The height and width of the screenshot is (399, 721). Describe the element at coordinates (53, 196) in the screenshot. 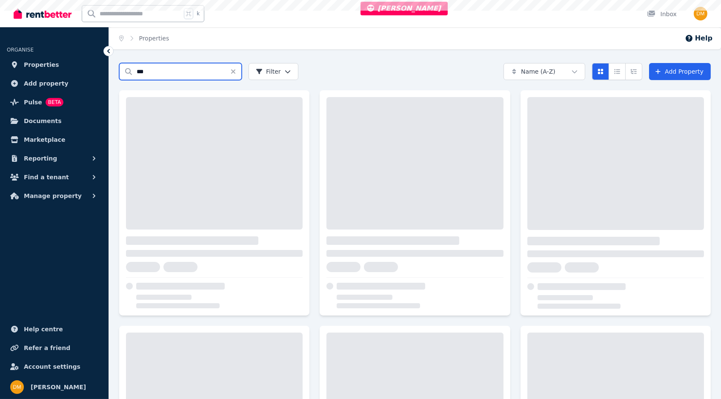

I see `span: Manage property` at that location.